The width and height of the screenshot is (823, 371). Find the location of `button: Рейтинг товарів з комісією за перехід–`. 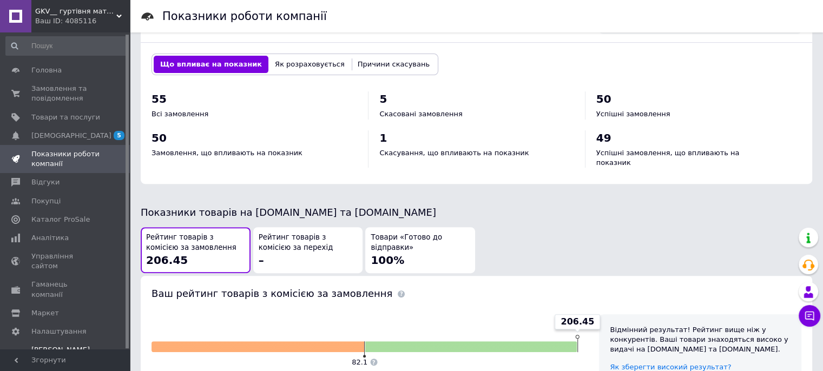

button: Рейтинг товарів з комісією за перехід– is located at coordinates (308, 250).